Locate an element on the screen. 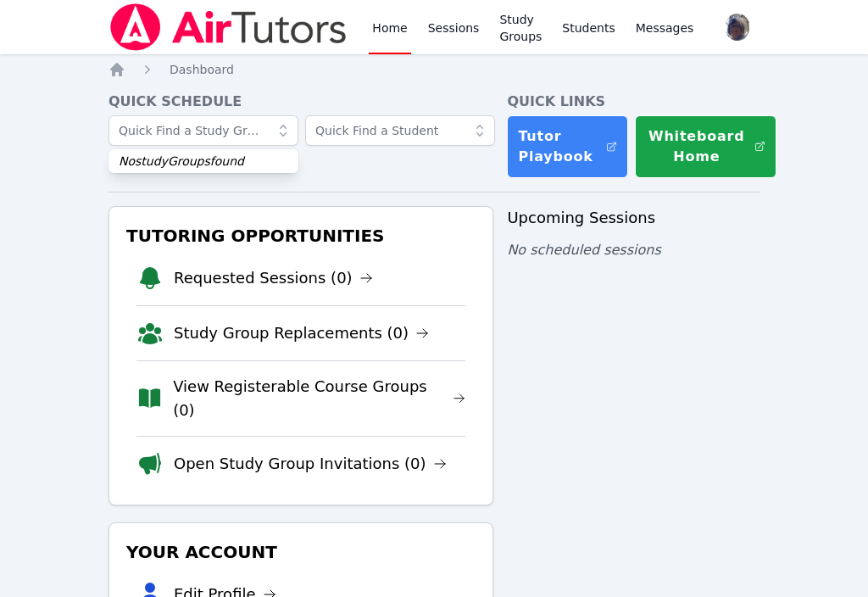 Image resolution: width=868 pixels, height=597 pixels. h3: Upcoming Sessions is located at coordinates (633, 218).